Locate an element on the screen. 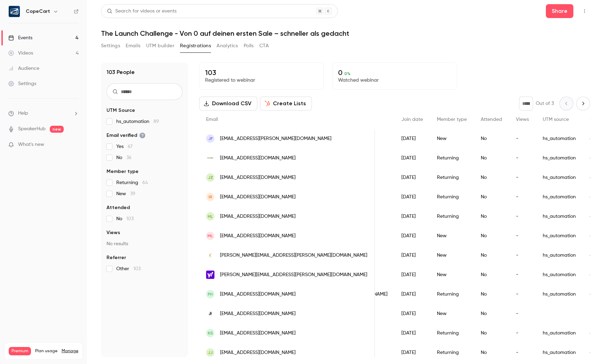 The image size is (604, 364). h1: 103 People is located at coordinates (120, 72).